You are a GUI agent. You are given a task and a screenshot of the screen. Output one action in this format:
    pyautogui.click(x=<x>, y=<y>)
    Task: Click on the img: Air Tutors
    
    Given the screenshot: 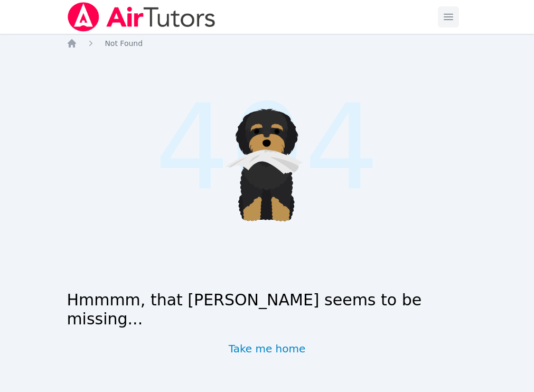 What is the action you would take?
    pyautogui.click(x=141, y=17)
    